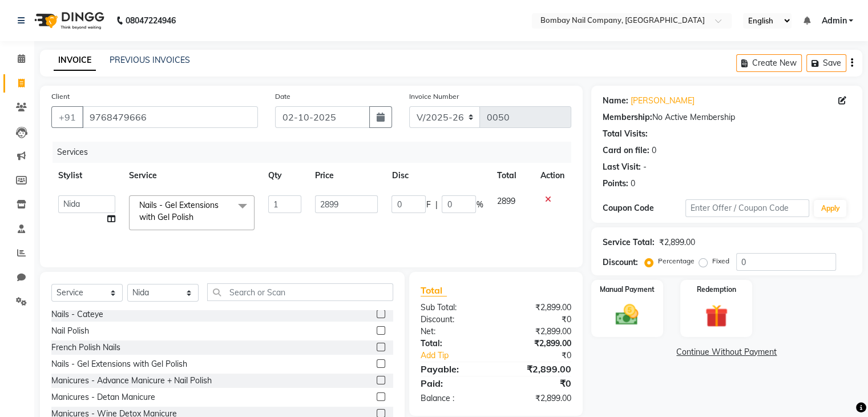 This screenshot has height=417, width=868. What do you see at coordinates (625, 134) in the screenshot?
I see `div: Total Visits:` at bounding box center [625, 134].